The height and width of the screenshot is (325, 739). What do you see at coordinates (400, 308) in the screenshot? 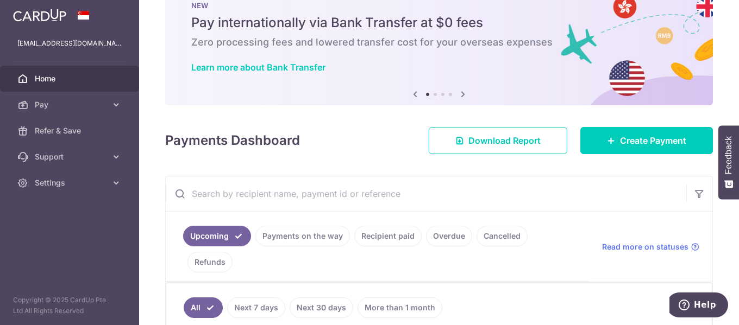
I see `a: More than 1 month` at bounding box center [400, 308].